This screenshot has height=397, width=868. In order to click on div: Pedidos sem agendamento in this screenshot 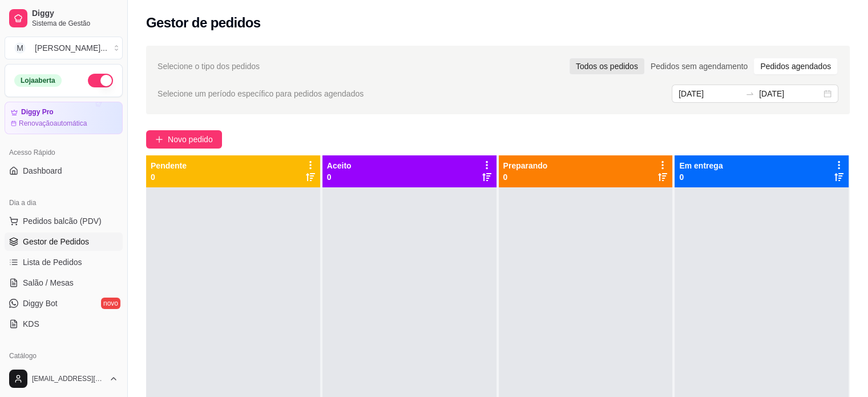, I will do `click(699, 66)`.